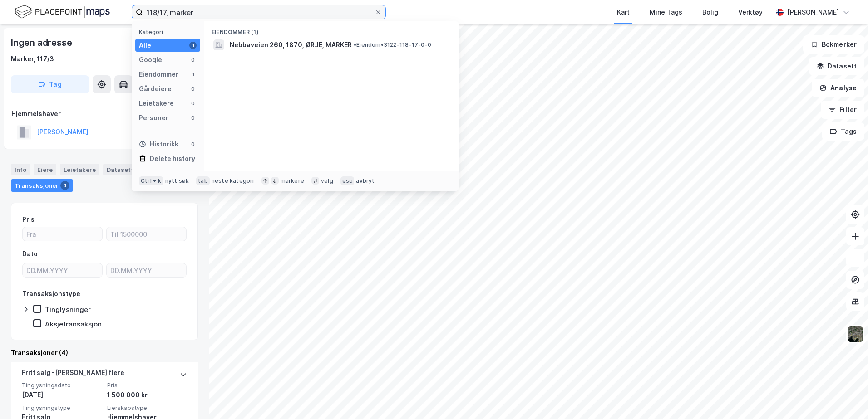 The height and width of the screenshot is (419, 868). What do you see at coordinates (61, 408) in the screenshot?
I see `span: Tinglysningstype` at bounding box center [61, 408].